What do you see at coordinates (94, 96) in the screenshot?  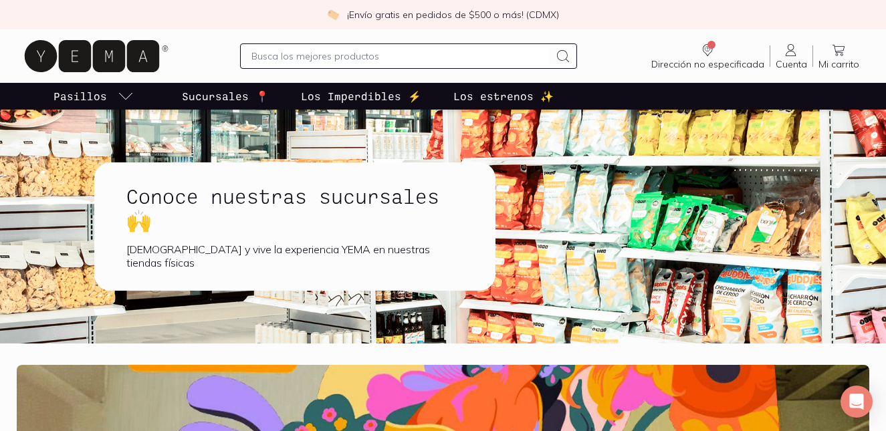 I see `a: pasillo-todos-link` at bounding box center [94, 96].